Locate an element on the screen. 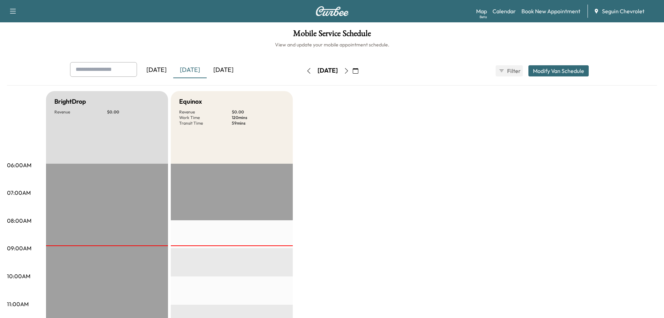 This screenshot has height=318, width=664. button: Modify Van Schedule is located at coordinates (559, 71).